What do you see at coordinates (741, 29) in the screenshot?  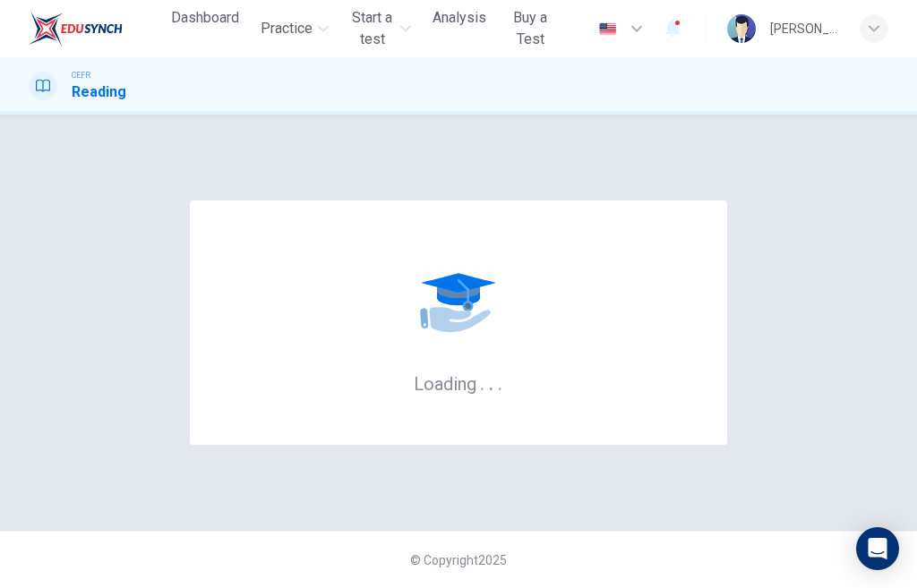 I see `img: Profile picture` at bounding box center [741, 29].